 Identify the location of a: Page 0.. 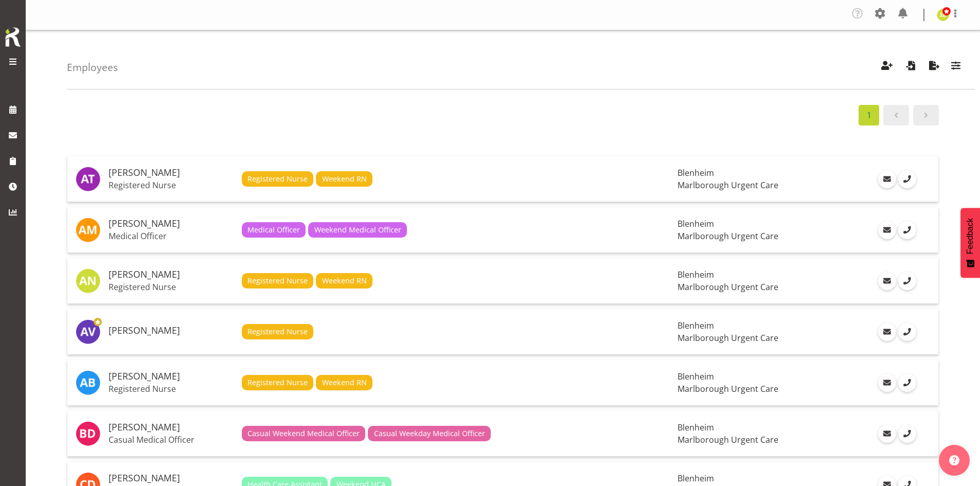
(896, 115).